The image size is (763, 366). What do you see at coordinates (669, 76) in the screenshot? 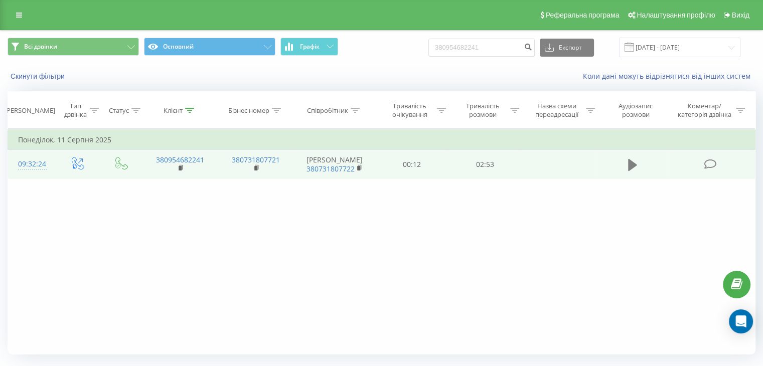
I see `a: Коли дані можуть відрізнятися вiд інших систем` at bounding box center [669, 76].